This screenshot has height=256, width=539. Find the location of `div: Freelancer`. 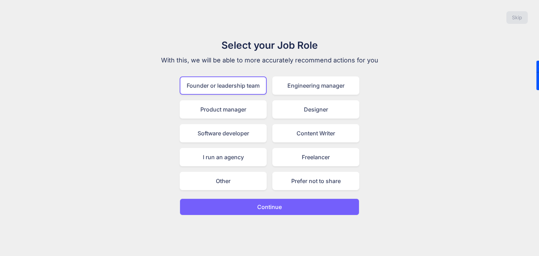

div: Freelancer is located at coordinates (316, 157).